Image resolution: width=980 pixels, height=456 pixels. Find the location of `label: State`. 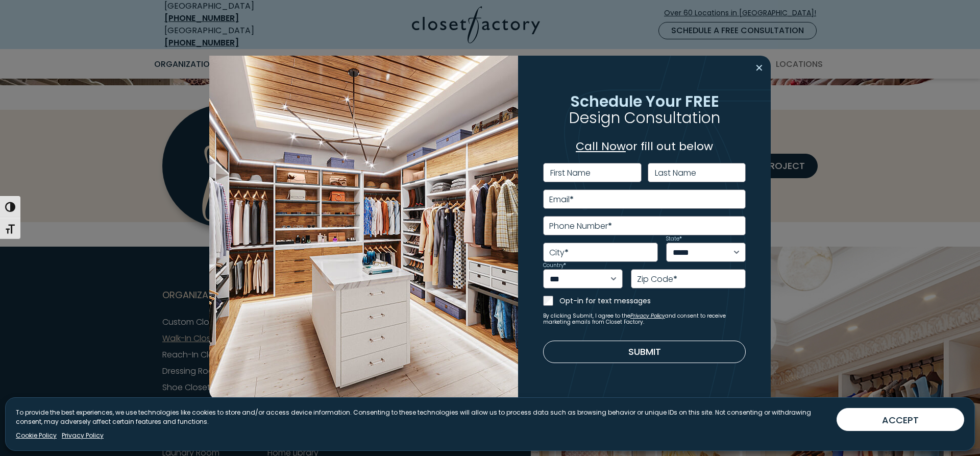

label: State is located at coordinates (674, 239).